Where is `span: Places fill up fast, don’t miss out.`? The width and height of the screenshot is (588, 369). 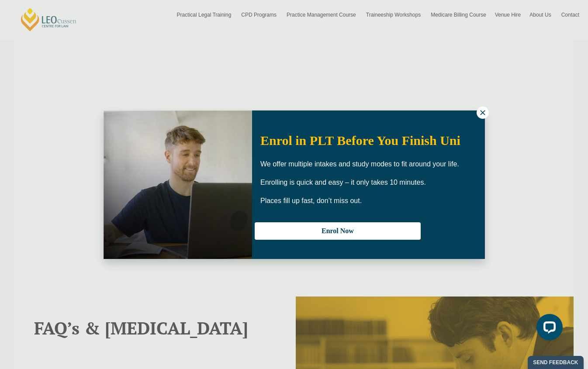 span: Places fill up fast, don’t miss out. is located at coordinates (311, 201).